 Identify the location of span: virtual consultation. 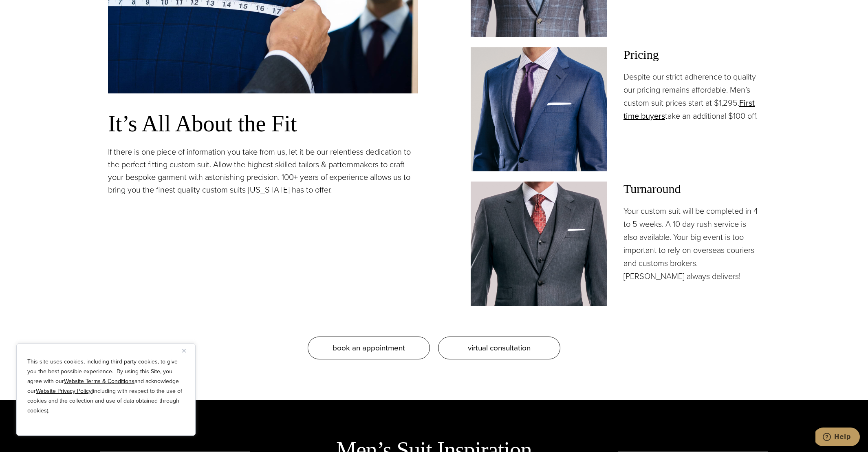
(499, 347).